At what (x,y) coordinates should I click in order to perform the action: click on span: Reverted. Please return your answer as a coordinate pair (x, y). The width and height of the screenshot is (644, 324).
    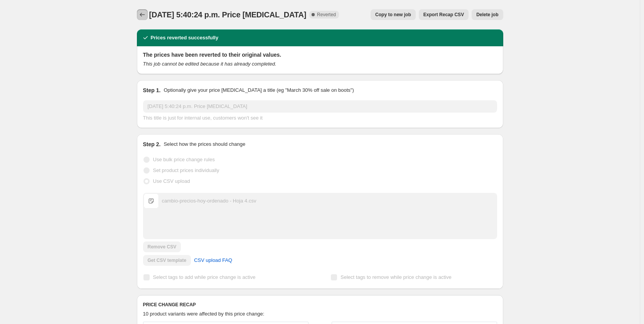
    Looking at the image, I should click on (326, 15).